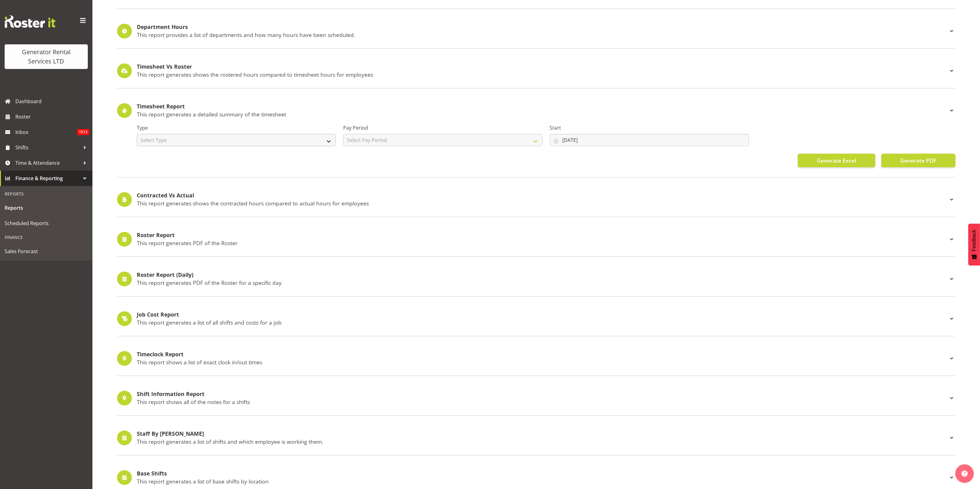 This screenshot has width=980, height=489. Describe the element at coordinates (536, 359) in the screenshot. I see `div: Timeclock Report This report shows a list of exact clock in/out times` at that location.